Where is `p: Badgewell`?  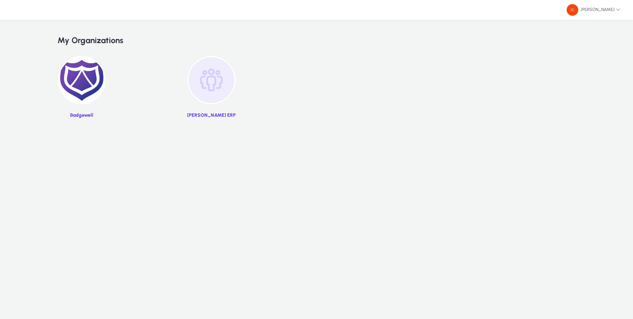
p: Badgewell is located at coordinates (82, 115).